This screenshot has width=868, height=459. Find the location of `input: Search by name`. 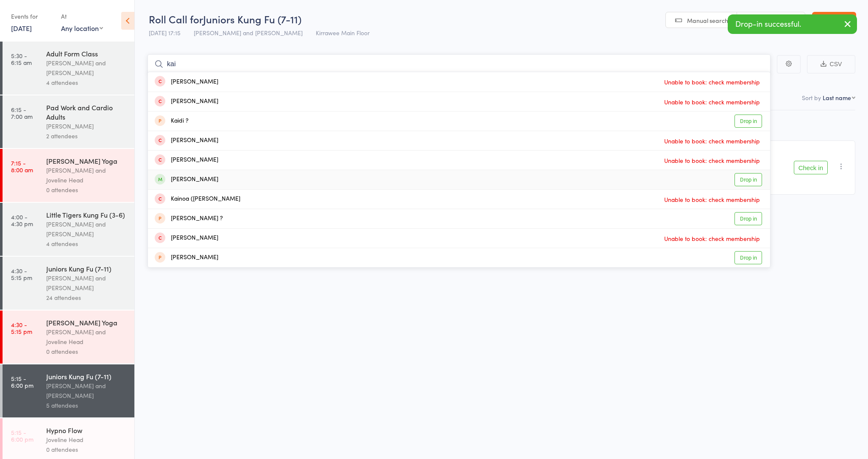

input: Search by name is located at coordinates (459, 64).